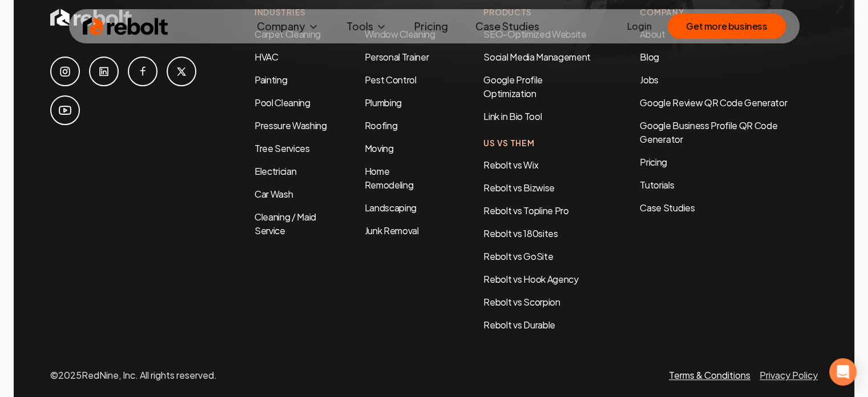  What do you see at coordinates (639, 26) in the screenshot?
I see `a: Login` at bounding box center [639, 26].